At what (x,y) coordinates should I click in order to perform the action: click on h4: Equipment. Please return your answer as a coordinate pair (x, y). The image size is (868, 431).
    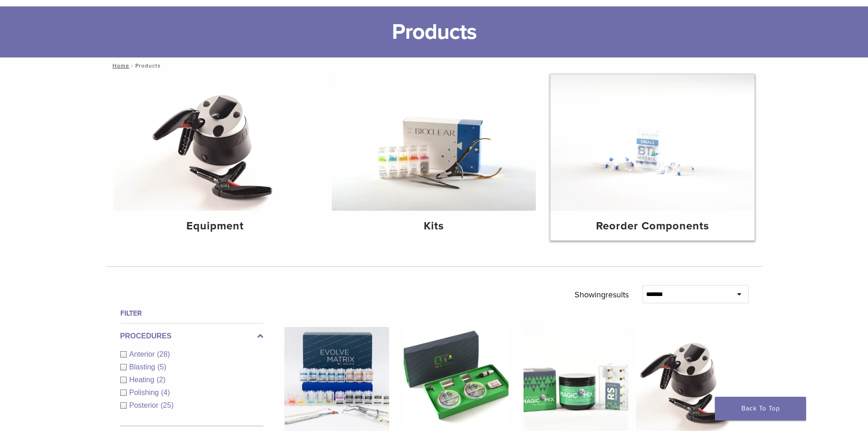
    Looking at the image, I should click on (216, 226).